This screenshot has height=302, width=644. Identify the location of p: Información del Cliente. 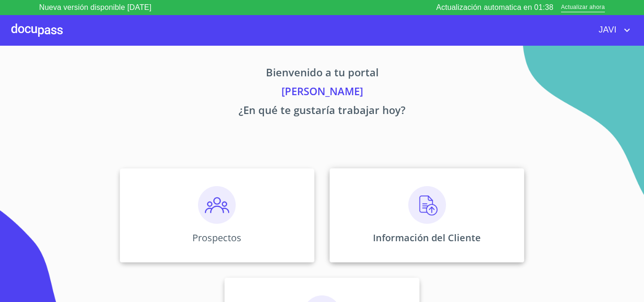
(427, 238).